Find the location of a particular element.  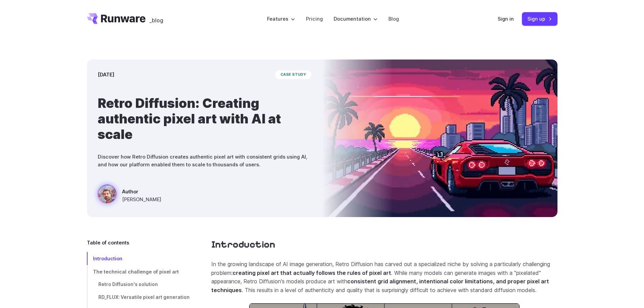

a: _blog is located at coordinates (156, 19).